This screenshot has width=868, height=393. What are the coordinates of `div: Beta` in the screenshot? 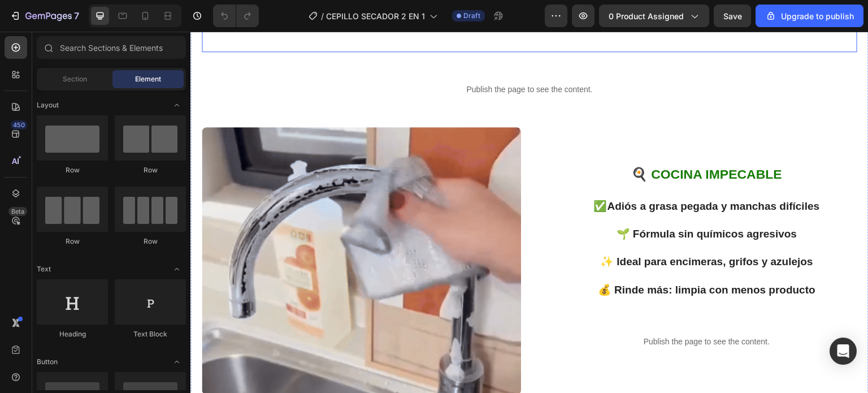 It's located at (17, 211).